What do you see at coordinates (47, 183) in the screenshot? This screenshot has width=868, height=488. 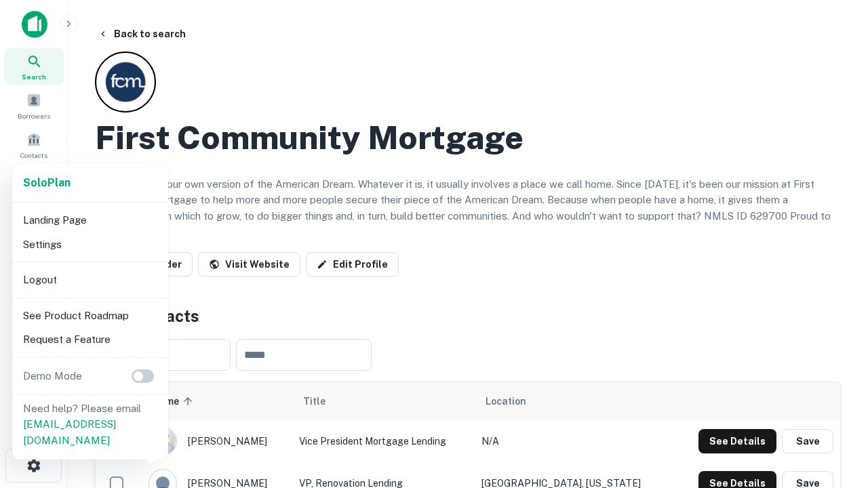 I see `a: SoloPlan` at bounding box center [47, 183].